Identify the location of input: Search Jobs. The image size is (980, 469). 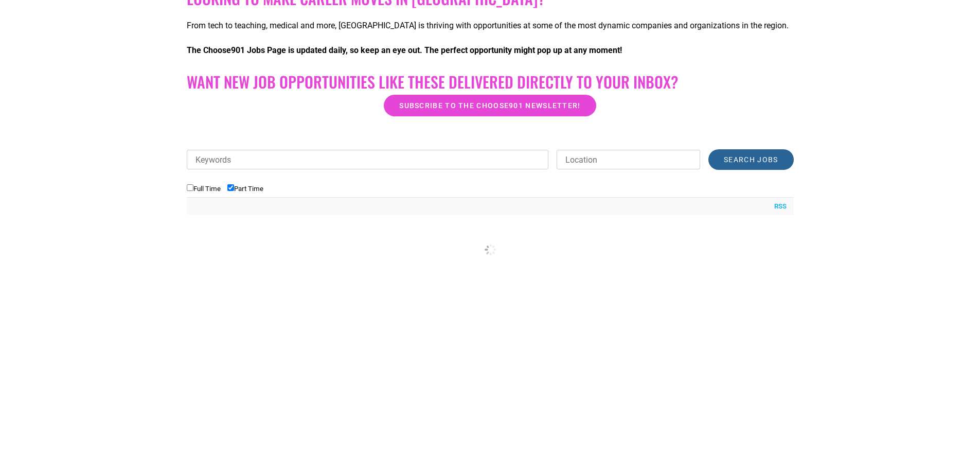
(750, 159).